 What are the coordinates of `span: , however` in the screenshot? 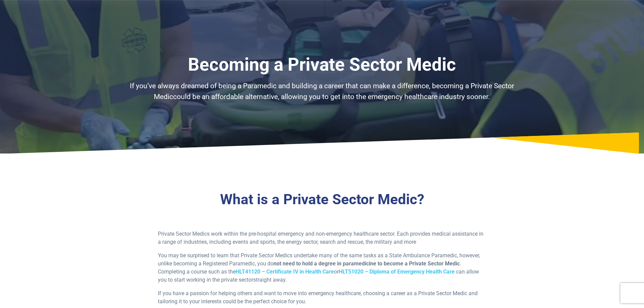 It's located at (468, 255).